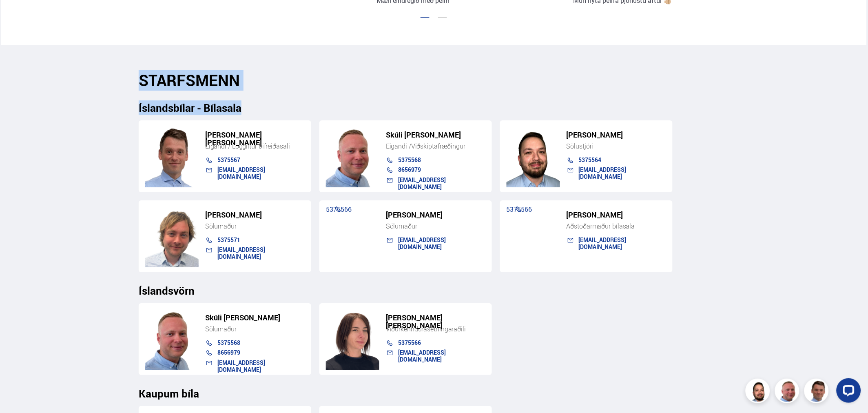 The width and height of the screenshot is (868, 413). I want to click on div: Sölustjóri, so click(617, 146).